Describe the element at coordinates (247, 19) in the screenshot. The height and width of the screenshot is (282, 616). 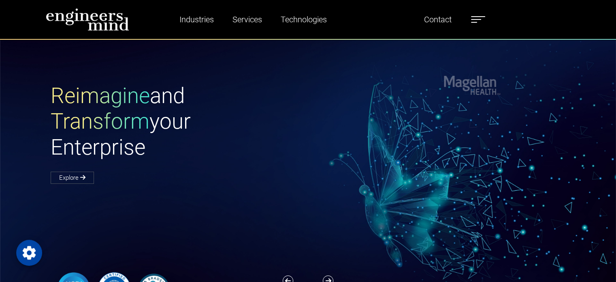
I see `a: Services` at that location.